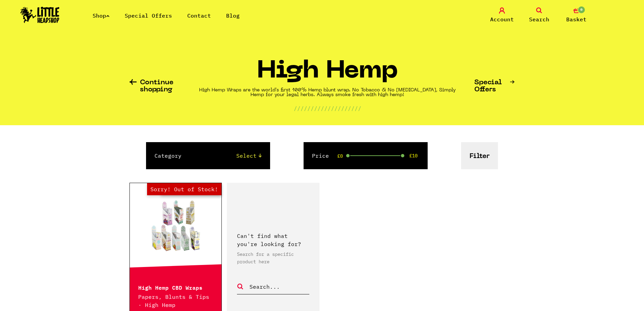 The image size is (644, 311). Describe the element at coordinates (176, 301) in the screenshot. I see `p: Papers, Blunts & Tips · High Hemp` at that location.